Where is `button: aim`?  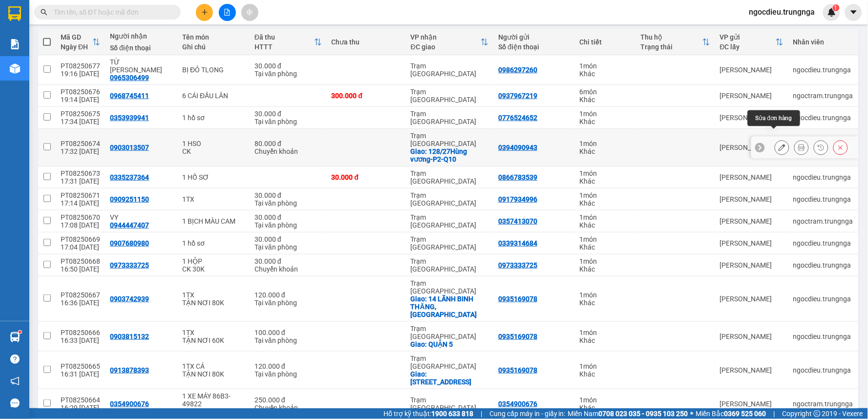 button: aim is located at coordinates (249, 12).